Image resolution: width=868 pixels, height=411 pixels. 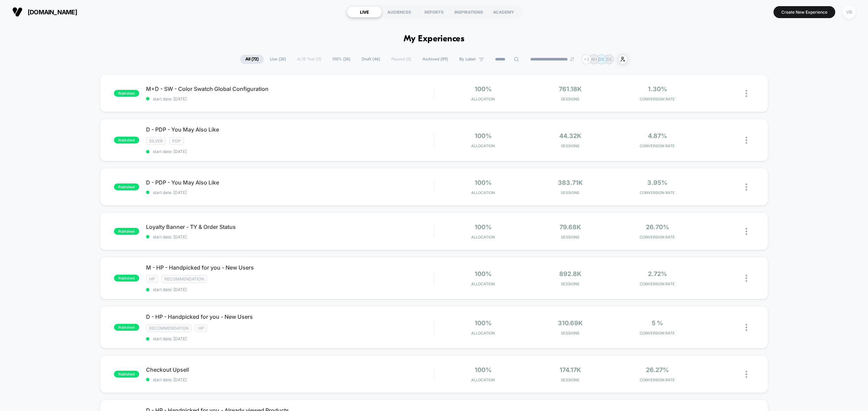 What do you see at coordinates (290, 369) in the screenshot?
I see `span: Checkout Upsell` at bounding box center [290, 369].